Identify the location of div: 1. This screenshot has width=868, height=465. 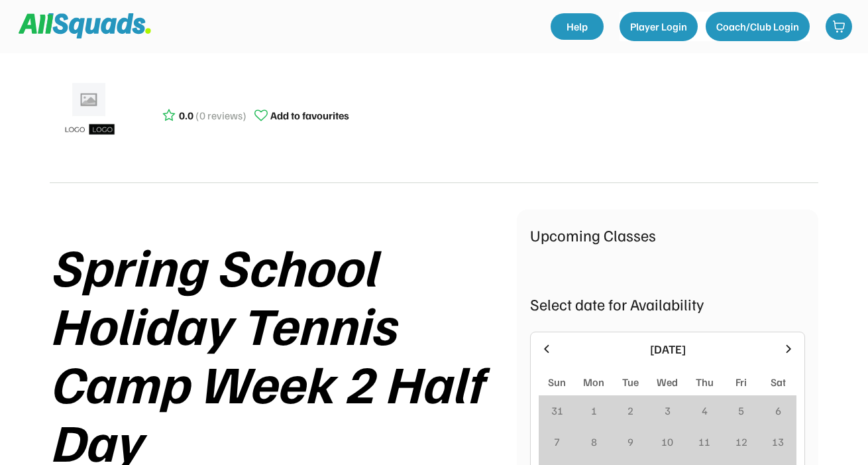
(594, 410).